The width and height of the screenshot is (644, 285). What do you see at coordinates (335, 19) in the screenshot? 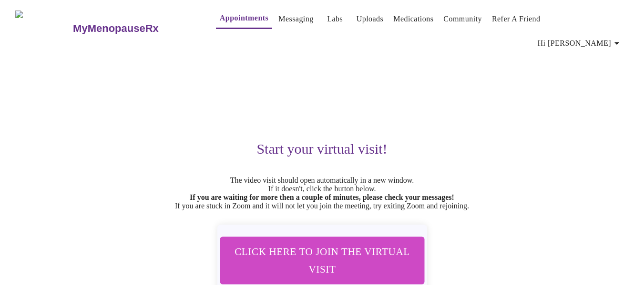
I see `a: Labs` at bounding box center [335, 19].